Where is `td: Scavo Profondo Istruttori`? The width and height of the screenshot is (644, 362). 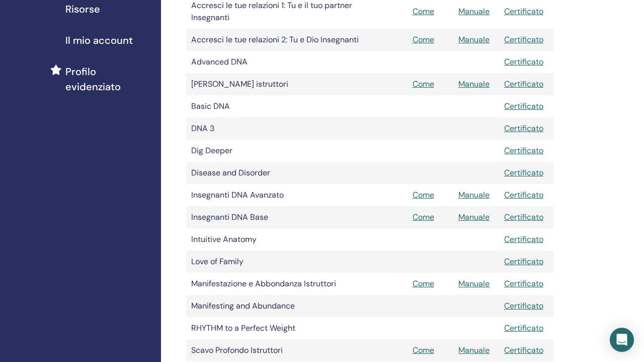
td: Scavo Profondo Istruttori is located at coordinates (277, 350).